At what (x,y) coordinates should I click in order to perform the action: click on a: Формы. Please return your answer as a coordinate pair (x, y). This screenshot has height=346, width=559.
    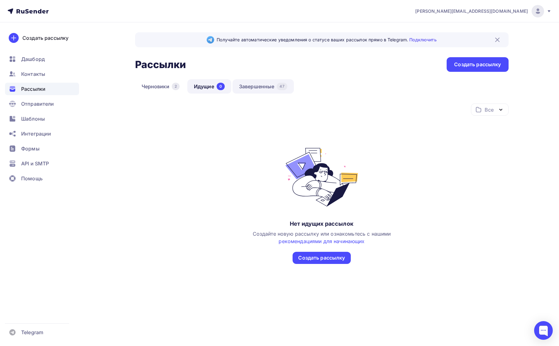
    Looking at the image, I should click on (42, 149).